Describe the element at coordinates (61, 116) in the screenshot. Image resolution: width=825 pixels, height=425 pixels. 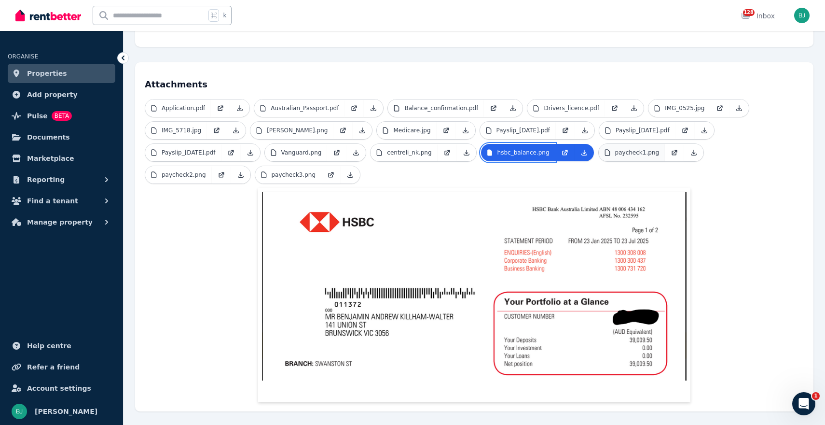
I see `a: PulseBETA` at that location.